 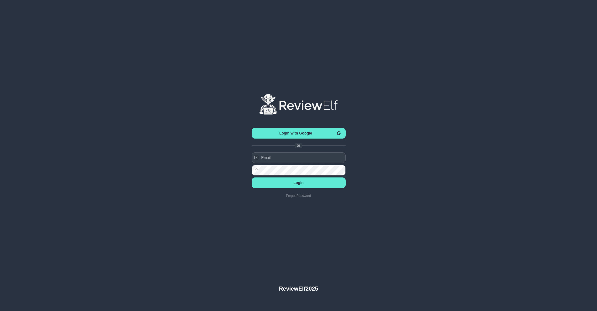 What do you see at coordinates (299, 146) in the screenshot?
I see `span: or` at bounding box center [299, 146].